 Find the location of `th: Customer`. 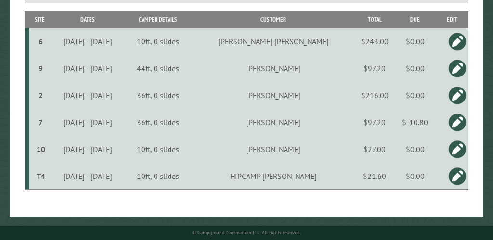

th: Customer is located at coordinates (273, 19).